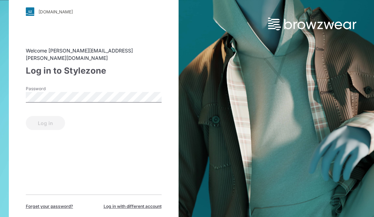 This screenshot has width=374, height=217. Describe the element at coordinates (94, 71) in the screenshot. I see `div: Log in to Stylezone` at that location.